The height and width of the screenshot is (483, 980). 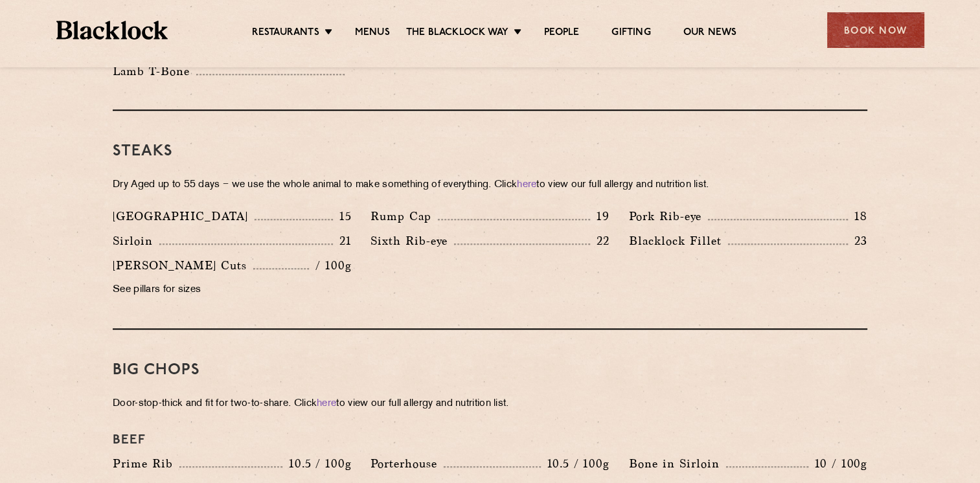 I want to click on p: Door-stop-thick and fit for two-to-share. Click to view our full allergy and nutrition list., so click(x=490, y=404).